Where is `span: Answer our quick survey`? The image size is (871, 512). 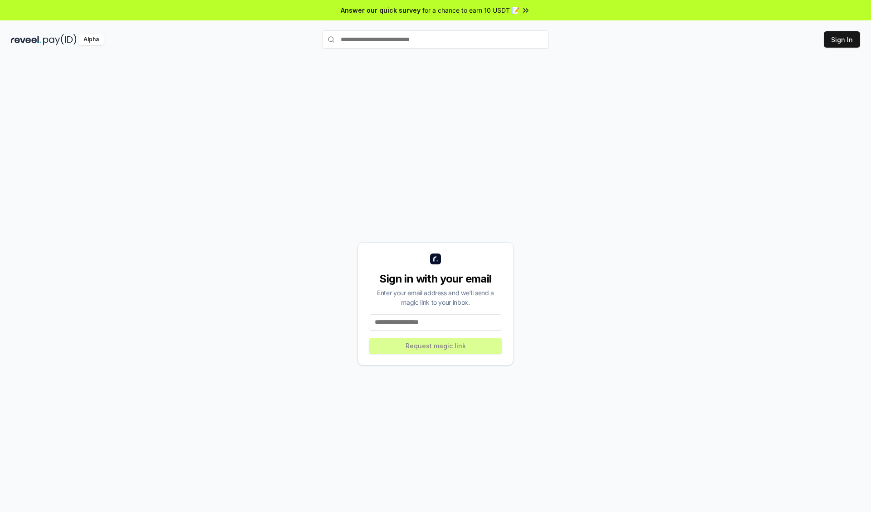 span: Answer our quick survey is located at coordinates (381, 10).